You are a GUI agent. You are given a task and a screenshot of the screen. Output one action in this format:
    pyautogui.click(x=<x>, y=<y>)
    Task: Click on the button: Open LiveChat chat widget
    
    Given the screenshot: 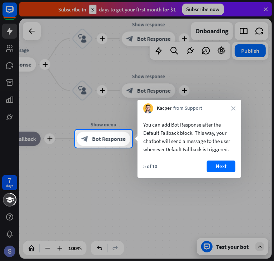 What is the action you would take?
    pyautogui.click(x=16, y=14)
    